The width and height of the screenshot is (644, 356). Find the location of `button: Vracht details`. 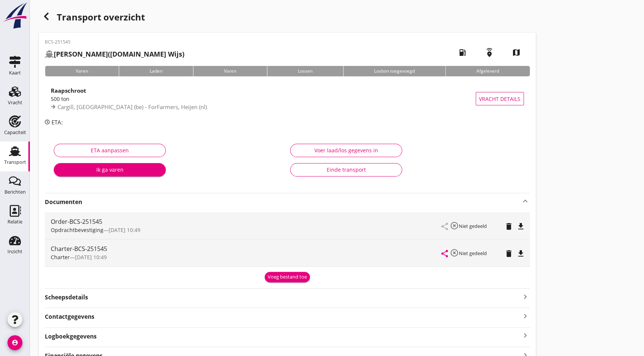

button: Vracht details is located at coordinates (499, 99).